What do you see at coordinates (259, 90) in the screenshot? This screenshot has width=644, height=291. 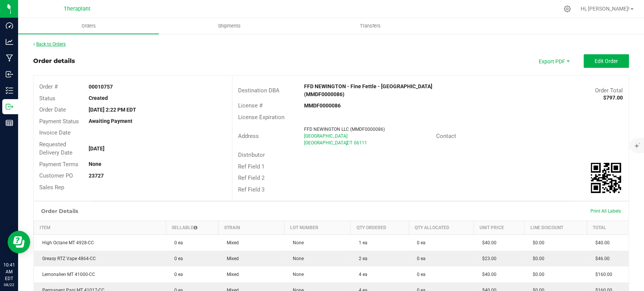 I see `span: Destination DBA` at bounding box center [259, 90].